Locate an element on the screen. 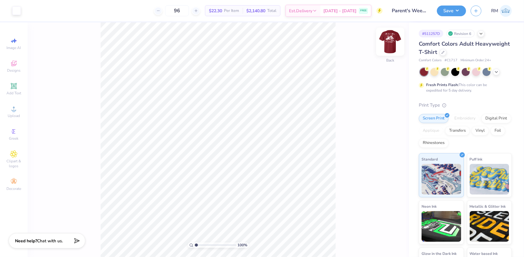 The height and width of the screenshot is (257, 524). span: Comfort Colors Adult Heavyweight T-Shirt is located at coordinates (464, 48).